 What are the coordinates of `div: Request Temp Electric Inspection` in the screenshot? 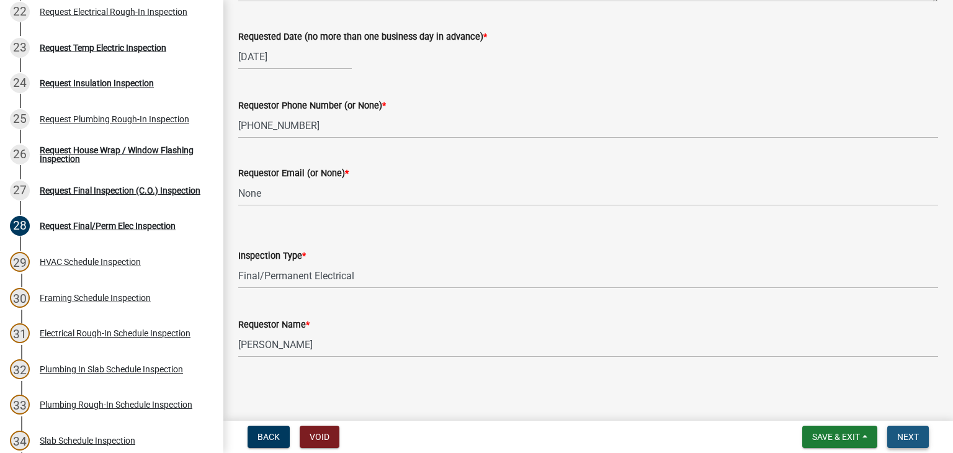 It's located at (103, 48).